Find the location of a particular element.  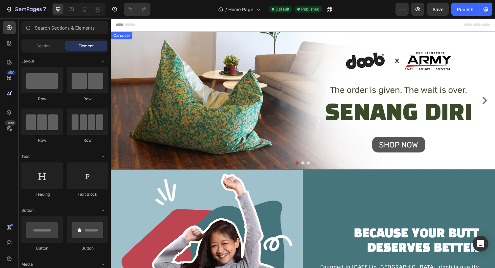

div: Carousel is located at coordinates (11, 17).